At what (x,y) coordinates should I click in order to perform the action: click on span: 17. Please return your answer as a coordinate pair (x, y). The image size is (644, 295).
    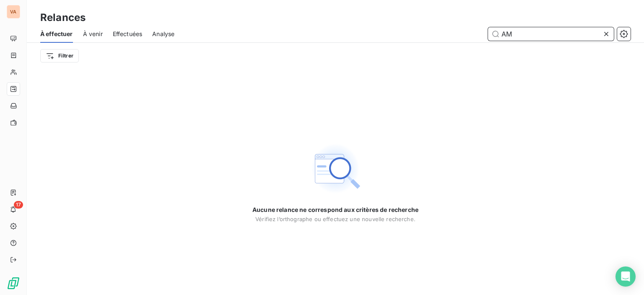
    Looking at the image, I should click on (19, 205).